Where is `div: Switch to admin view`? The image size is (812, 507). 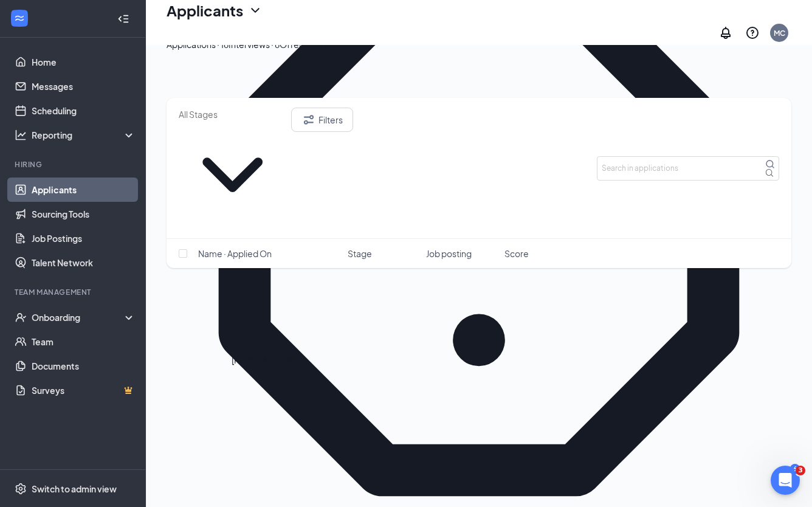 div: Switch to admin view is located at coordinates (75, 489).